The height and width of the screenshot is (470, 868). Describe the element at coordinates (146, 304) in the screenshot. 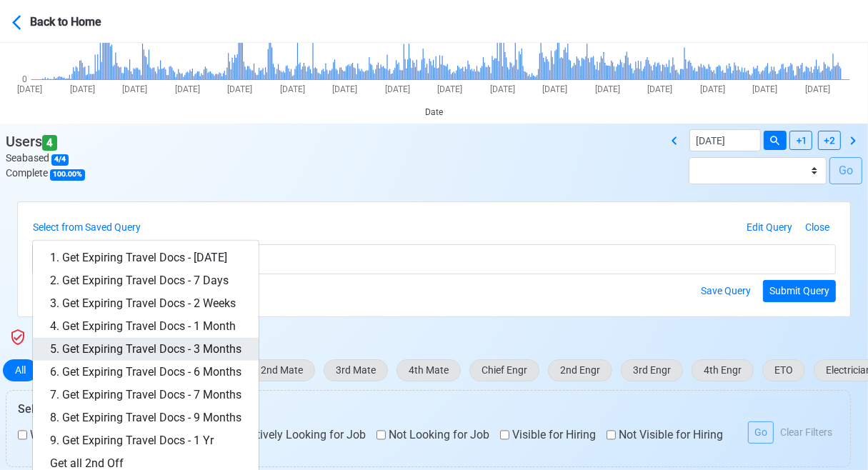

I see `a: 3. Get Expiring Travel Docs - 2 Weeks` at that location.